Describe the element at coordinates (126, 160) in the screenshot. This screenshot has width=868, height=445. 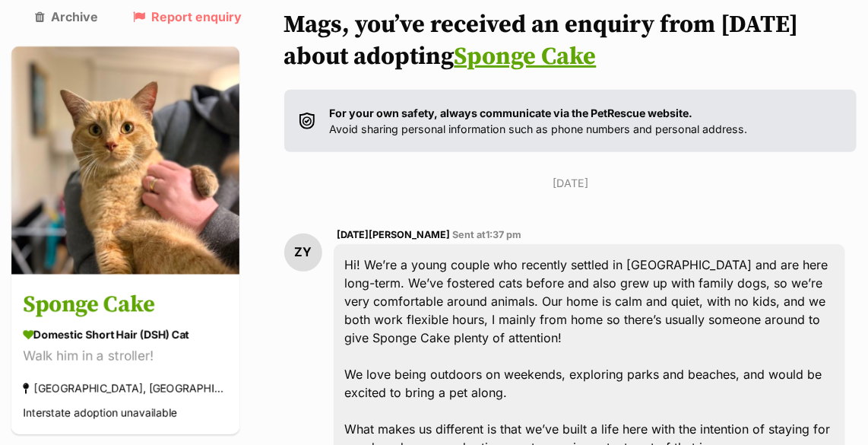
I see `img: Sponge Cake` at that location.